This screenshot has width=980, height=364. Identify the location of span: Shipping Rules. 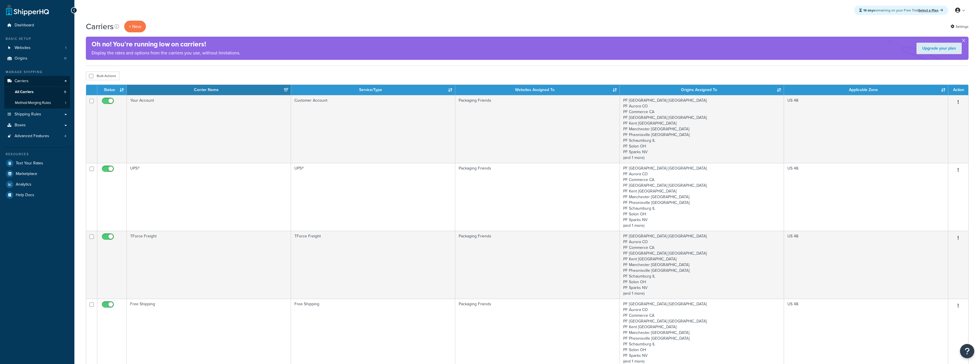
(28, 115).